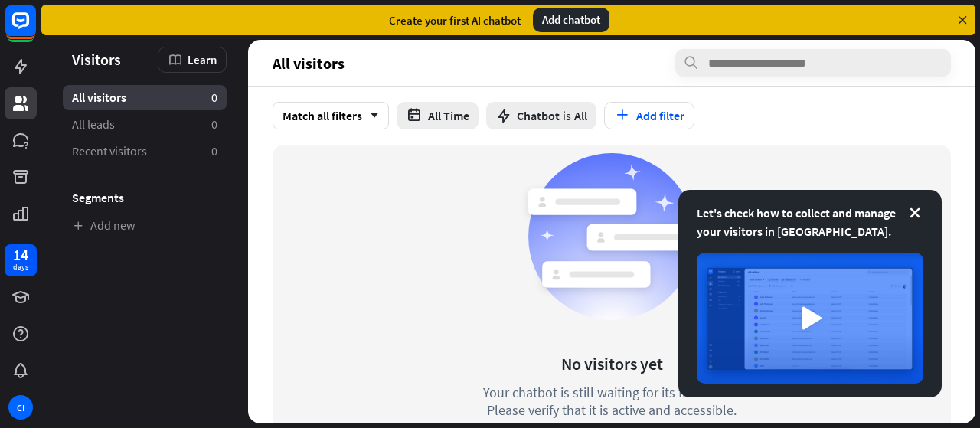  What do you see at coordinates (581, 115) in the screenshot?
I see `span: All` at bounding box center [581, 115].